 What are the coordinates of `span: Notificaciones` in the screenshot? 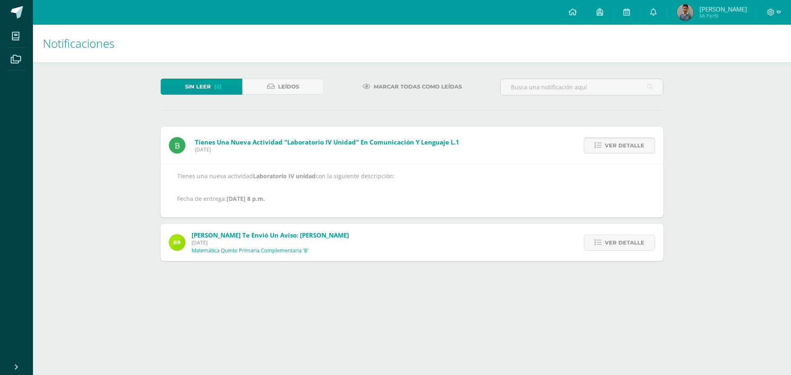 It's located at (79, 43).